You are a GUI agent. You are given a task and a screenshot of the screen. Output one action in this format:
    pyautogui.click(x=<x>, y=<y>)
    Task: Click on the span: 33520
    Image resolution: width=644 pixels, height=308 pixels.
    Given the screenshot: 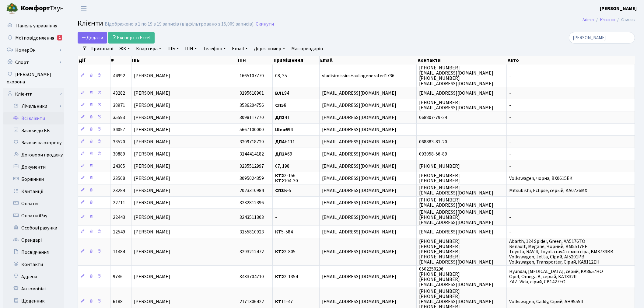 What is the action you would take?
    pyautogui.click(x=119, y=142)
    